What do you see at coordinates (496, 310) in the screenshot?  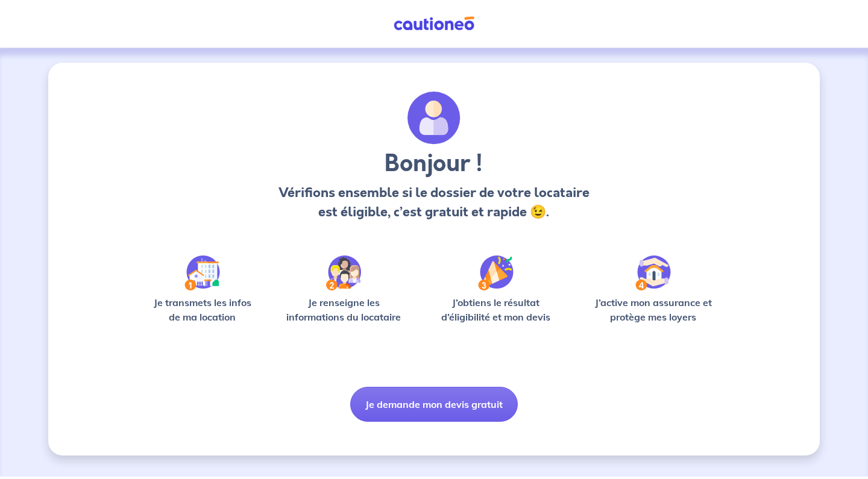 I see `p: J’obtiens le résultat d’éligibilité et mon devis` at bounding box center [496, 310].